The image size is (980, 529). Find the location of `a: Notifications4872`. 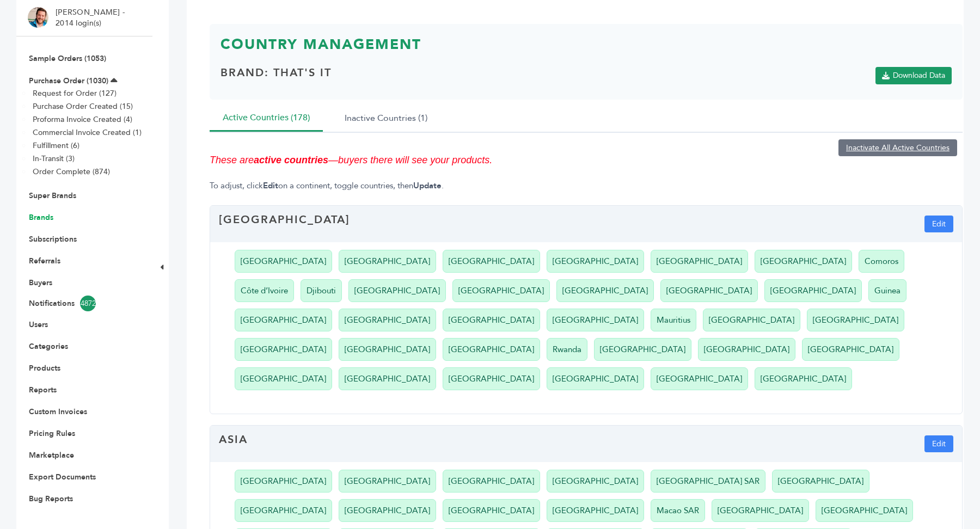

a: Notifications4872 is located at coordinates (84, 303).